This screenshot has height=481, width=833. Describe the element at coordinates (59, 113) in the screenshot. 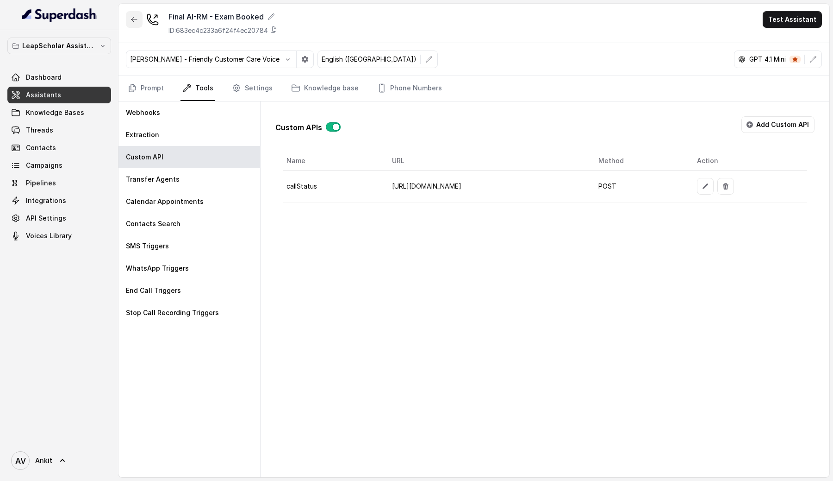

I see `a: Knowledge Bases` at that location.